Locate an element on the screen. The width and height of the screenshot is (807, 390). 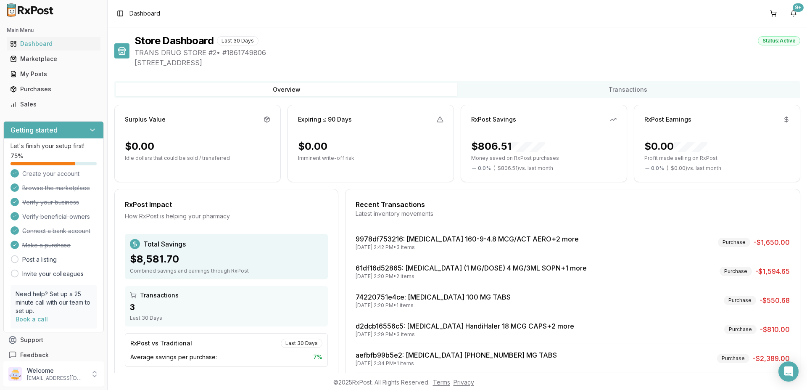
span: -$550.68 is located at coordinates (775, 300).